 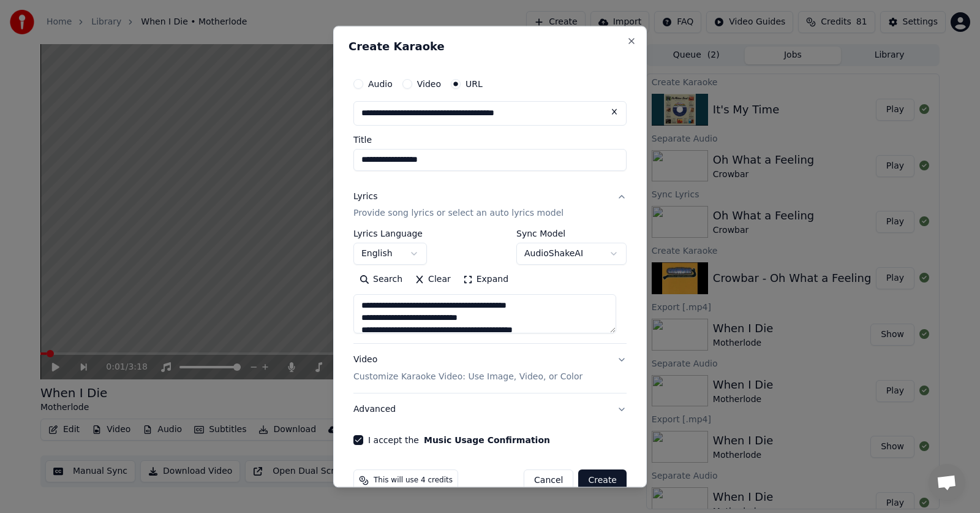 What do you see at coordinates (459, 440) in the screenshot?
I see `label: I accept the` at bounding box center [459, 440].